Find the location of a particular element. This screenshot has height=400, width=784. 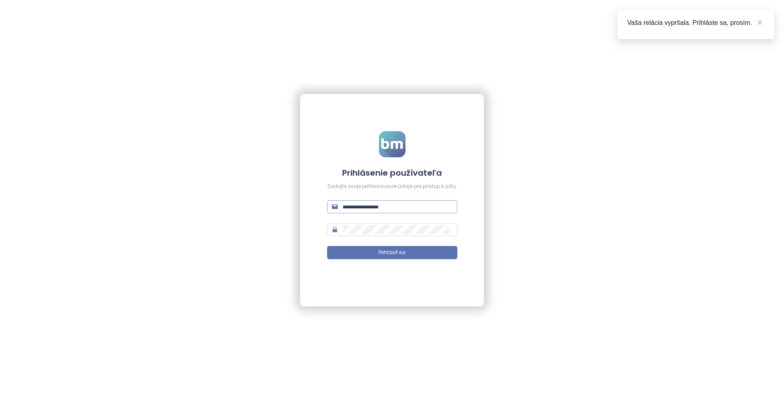

span: close is located at coordinates (760, 22).